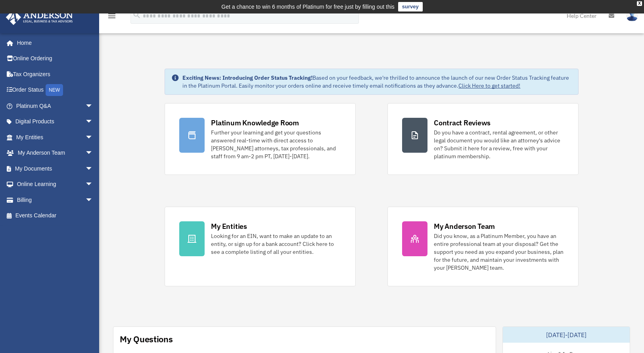  What do you see at coordinates (112, 16) in the screenshot?
I see `i: menu` at bounding box center [112, 16].